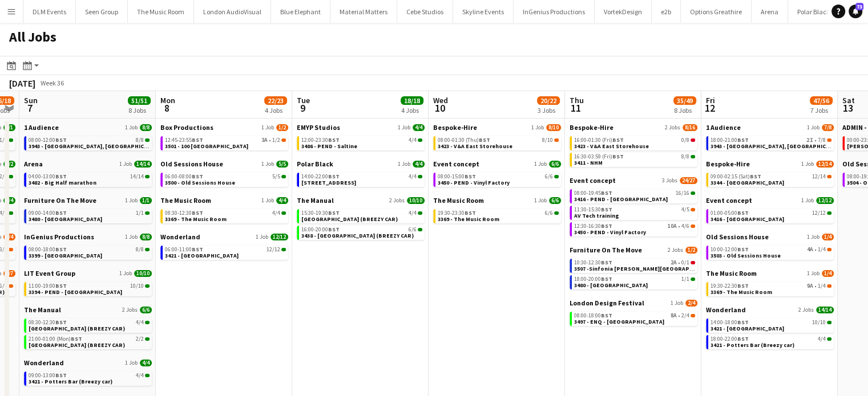  Describe the element at coordinates (50, 273) in the screenshot. I see `span: LIT Event Group` at that location.